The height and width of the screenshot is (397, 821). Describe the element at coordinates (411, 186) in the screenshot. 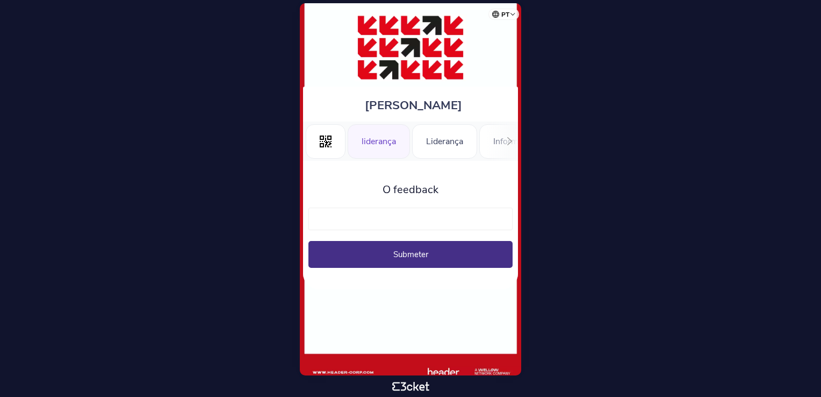

I see `div: O feedback` at that location.